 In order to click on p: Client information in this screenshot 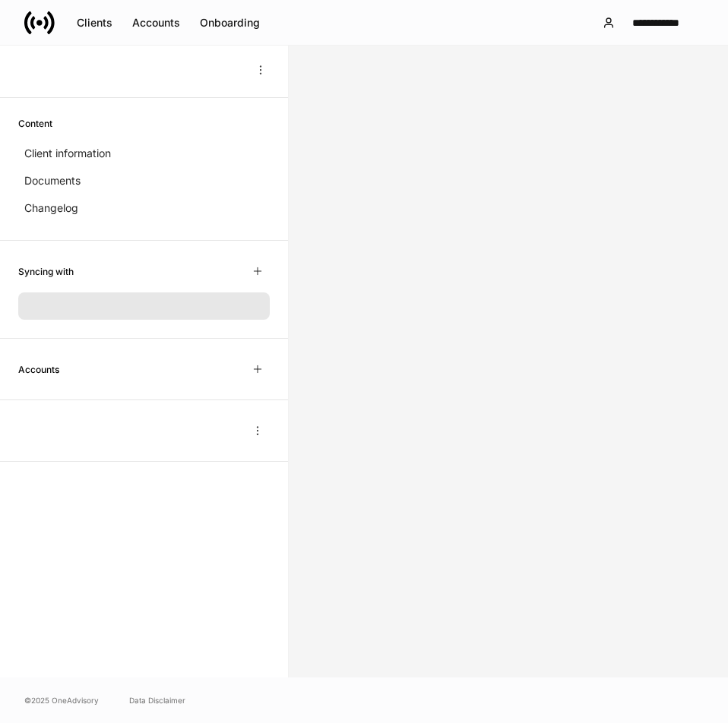, I will do `click(68, 154)`.